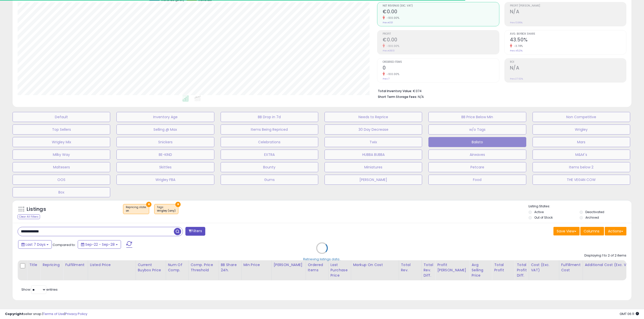 This screenshot has width=644, height=319. I want to click on button: Miniatures, so click(373, 167).